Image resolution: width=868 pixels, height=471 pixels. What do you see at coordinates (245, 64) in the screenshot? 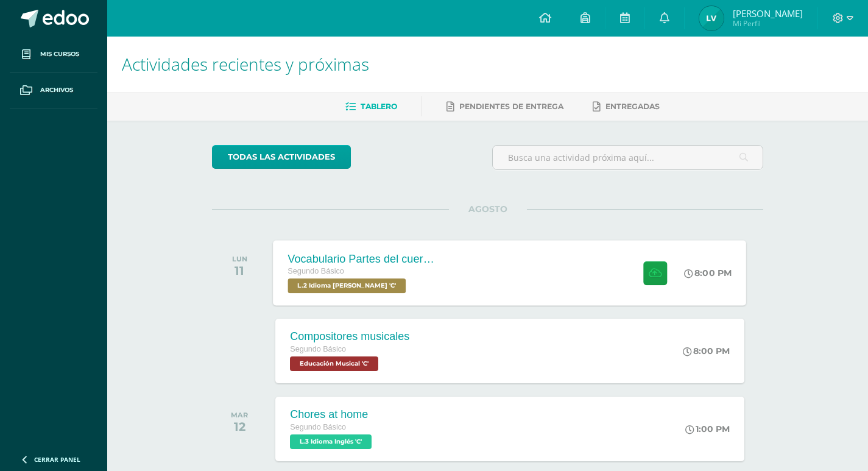
I see `span: Actividades recientes y próximas` at bounding box center [245, 64].